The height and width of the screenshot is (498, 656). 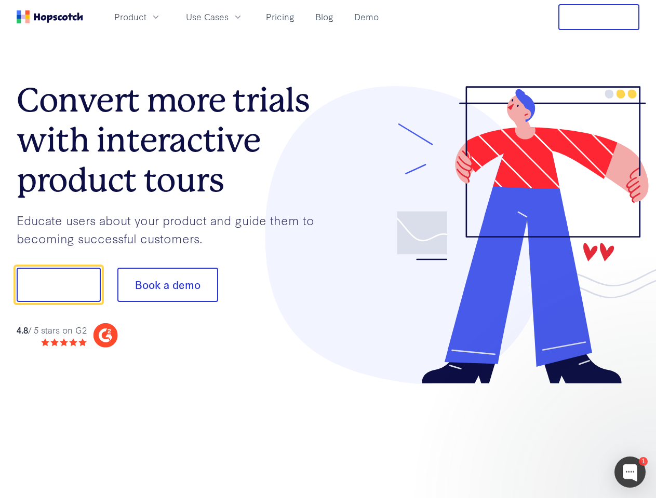 What do you see at coordinates (59, 285) in the screenshot?
I see `button: Show me!` at bounding box center [59, 285].